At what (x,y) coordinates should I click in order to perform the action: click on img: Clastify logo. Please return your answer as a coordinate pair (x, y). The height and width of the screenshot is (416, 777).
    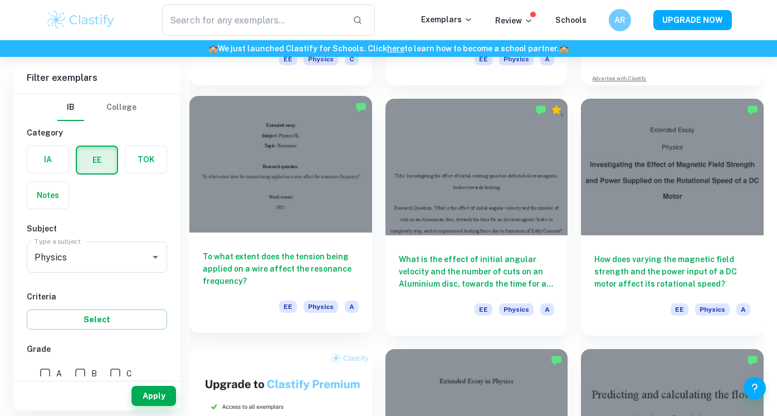
    Looking at the image, I should click on (81, 20).